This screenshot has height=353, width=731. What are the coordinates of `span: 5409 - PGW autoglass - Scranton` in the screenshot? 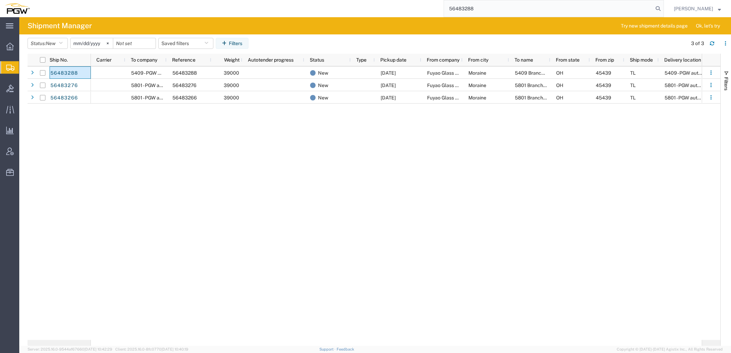 It's located at (167, 73).